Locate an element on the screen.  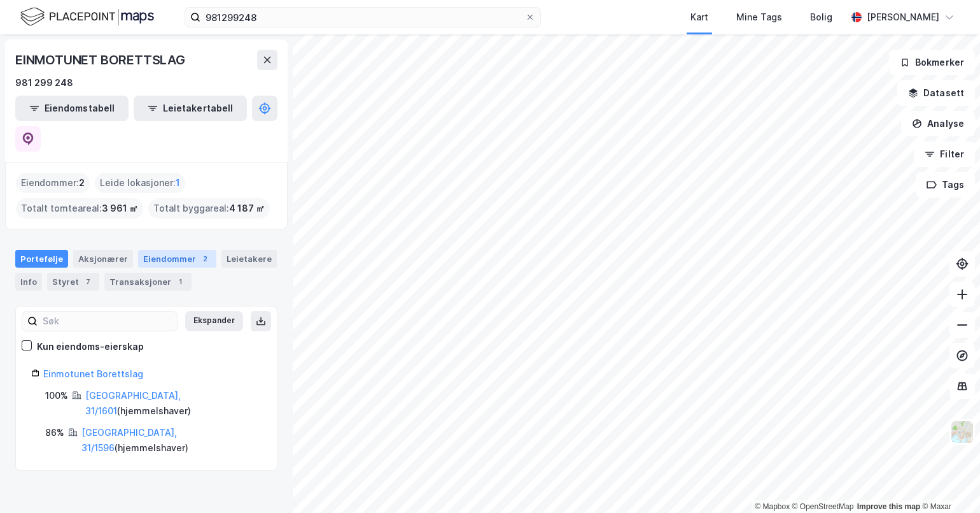
button: Analyse is located at coordinates (938, 124).